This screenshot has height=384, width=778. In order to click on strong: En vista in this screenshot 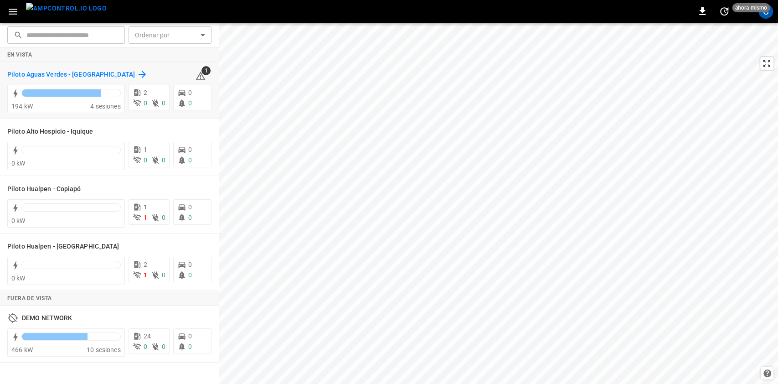, I will do `click(20, 55)`.